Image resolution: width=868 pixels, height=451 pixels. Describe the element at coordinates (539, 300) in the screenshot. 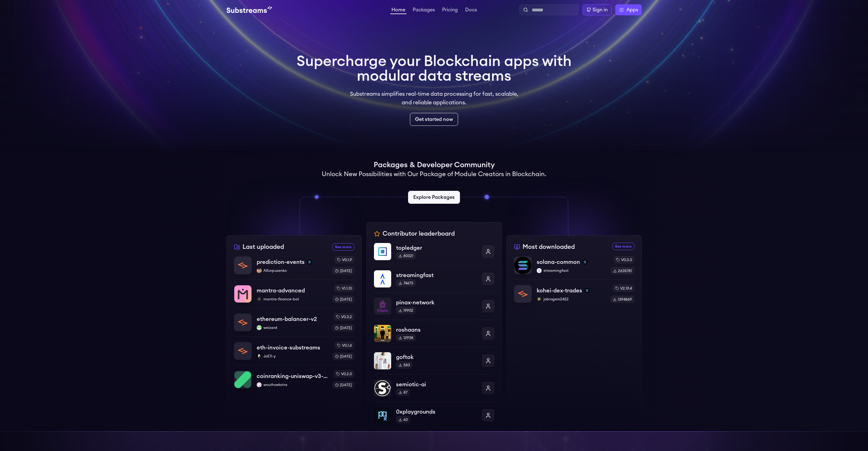

I see `img: jobrogers2422` at that location.